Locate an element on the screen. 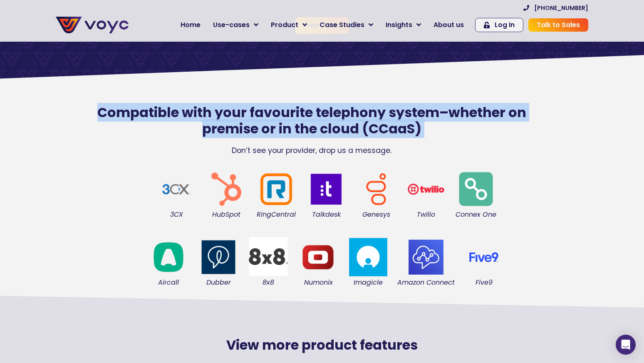 This screenshot has height=363, width=644. figcaption: Five9 is located at coordinates (484, 282).